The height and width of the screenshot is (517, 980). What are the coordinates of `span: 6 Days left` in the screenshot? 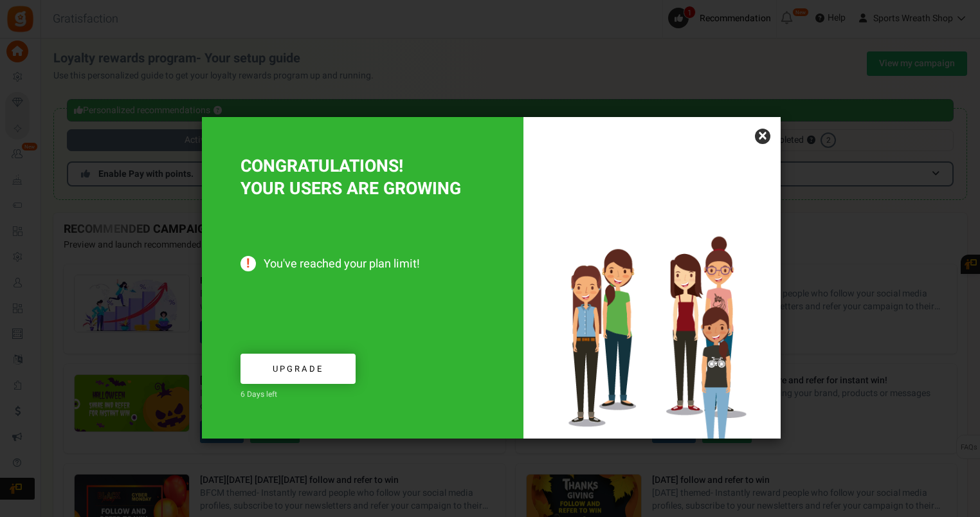 It's located at (258, 394).